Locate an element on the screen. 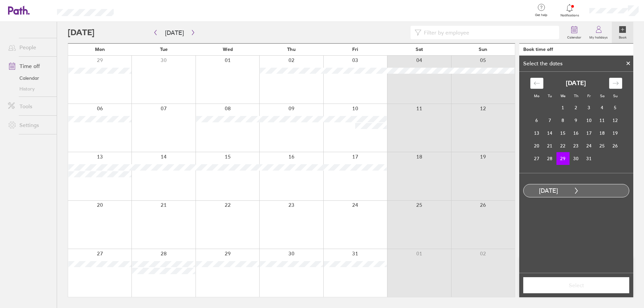  td: Selected as start date. Wednesday, October 29, 2025 is located at coordinates (562, 159).